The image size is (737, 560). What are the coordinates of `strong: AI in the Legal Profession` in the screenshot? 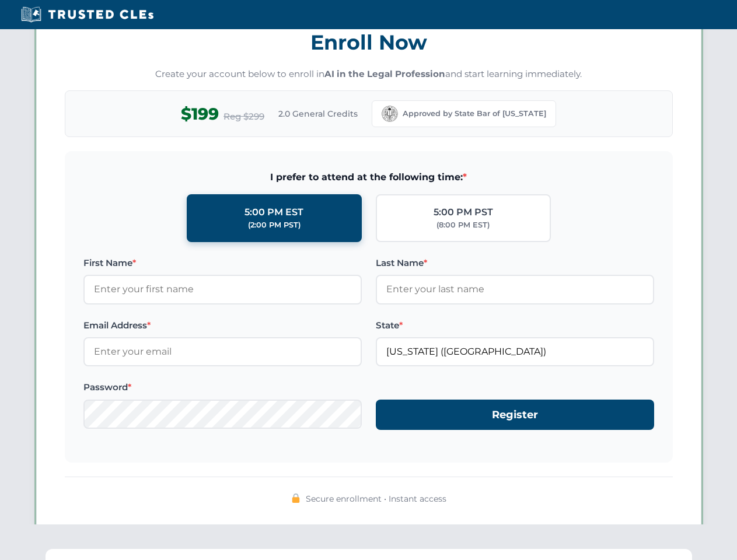 It's located at (385, 74).